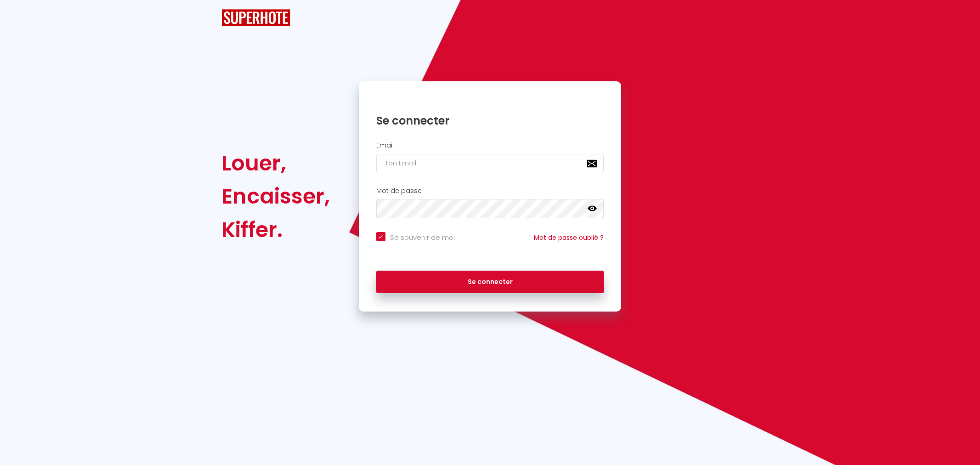 The width and height of the screenshot is (980, 465). I want to click on a: Mot de passe oublié ?, so click(569, 238).